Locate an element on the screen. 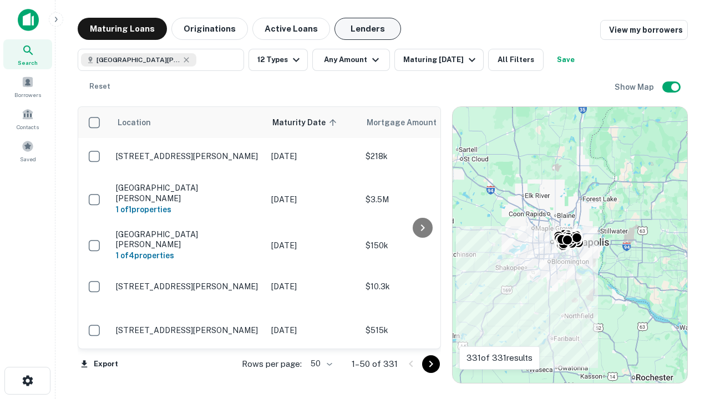 This screenshot has height=399, width=710. div: Search is located at coordinates (28, 54).